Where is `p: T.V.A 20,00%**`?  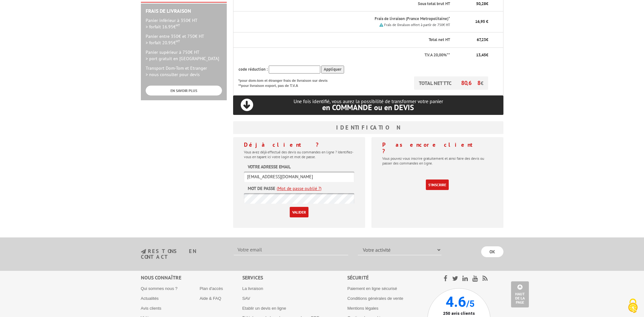 p: T.V.A 20,00%** is located at coordinates (344, 55).